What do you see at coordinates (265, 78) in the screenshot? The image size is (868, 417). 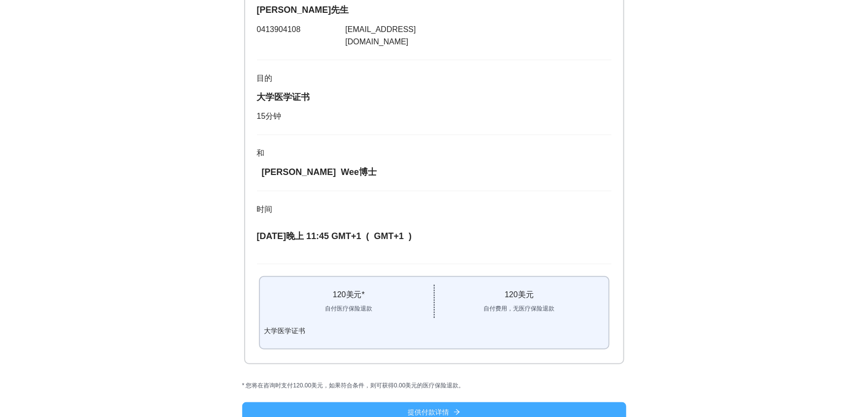 I see `font: 目的` at bounding box center [265, 78].